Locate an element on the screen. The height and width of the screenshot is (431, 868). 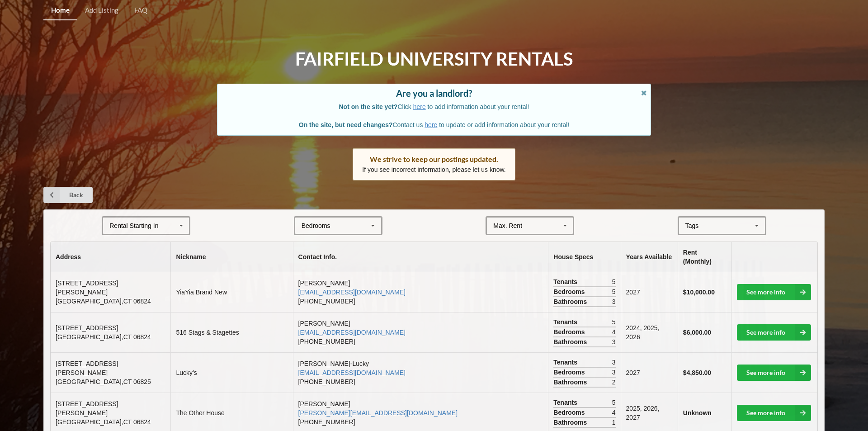
td: 516 Stags & Stagettes is located at coordinates (231, 332).